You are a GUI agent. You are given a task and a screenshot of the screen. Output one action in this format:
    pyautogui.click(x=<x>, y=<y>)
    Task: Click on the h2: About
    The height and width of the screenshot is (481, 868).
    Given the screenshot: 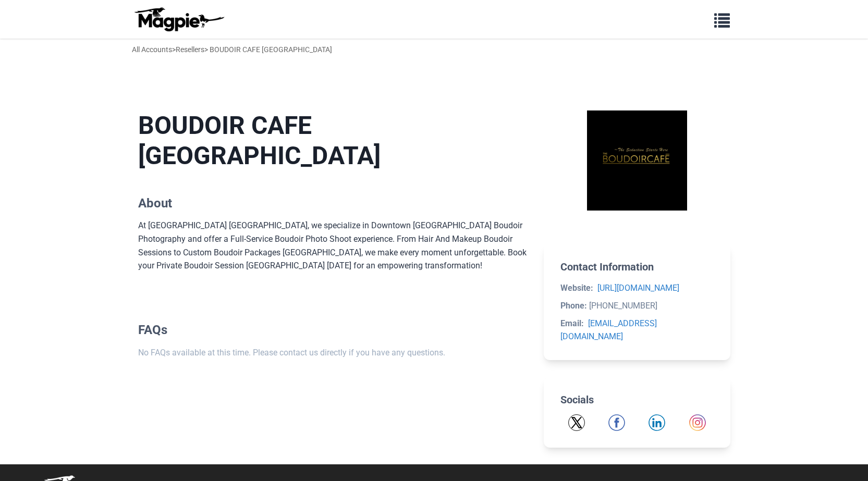 What is the action you would take?
    pyautogui.click(x=333, y=203)
    